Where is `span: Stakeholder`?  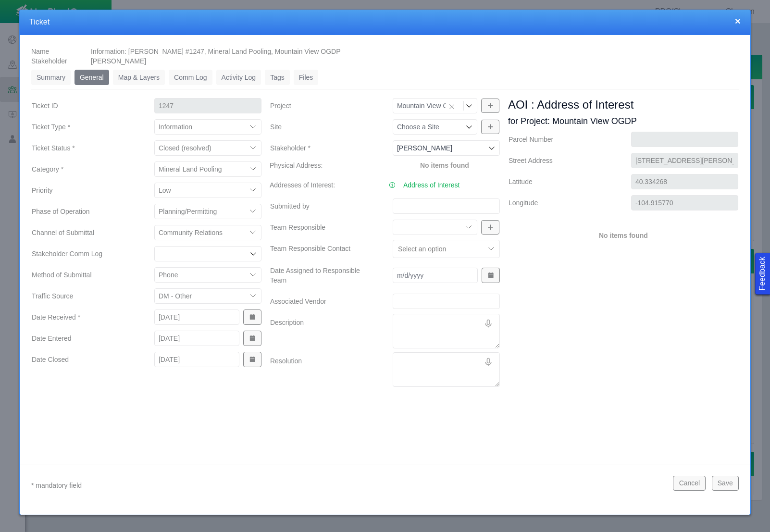 span: Stakeholder is located at coordinates (49, 61).